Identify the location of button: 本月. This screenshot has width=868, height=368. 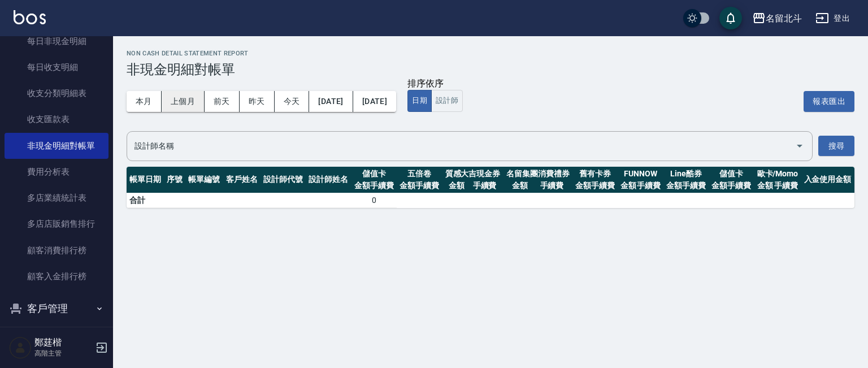
(144, 101).